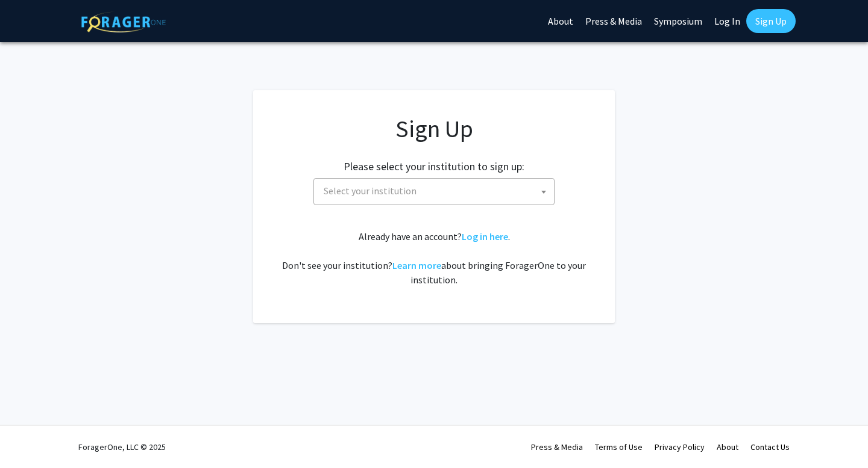 This screenshot has width=868, height=468. I want to click on a: Log in here, so click(484, 237).